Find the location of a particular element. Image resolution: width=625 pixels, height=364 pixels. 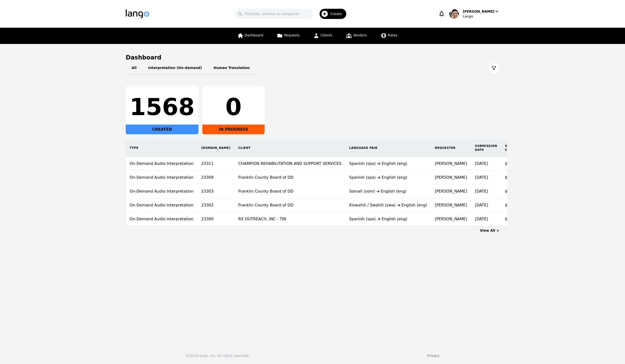

div: CREATED is located at coordinates (162, 130).